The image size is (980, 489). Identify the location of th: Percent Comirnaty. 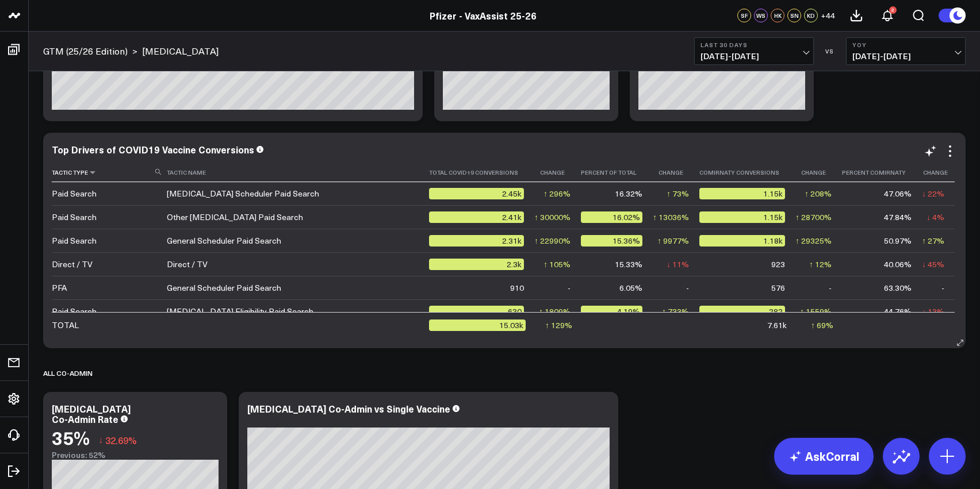
(882, 173).